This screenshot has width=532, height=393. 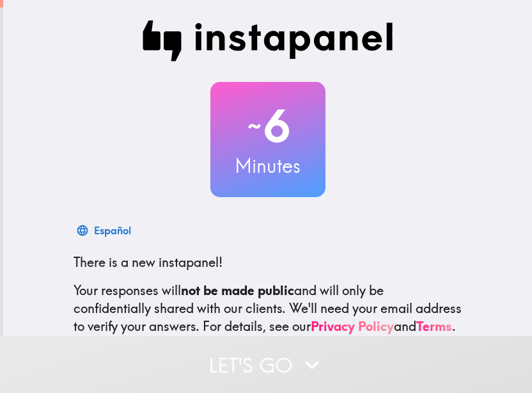 What do you see at coordinates (353, 326) in the screenshot?
I see `a: Privacy Policy` at bounding box center [353, 326].